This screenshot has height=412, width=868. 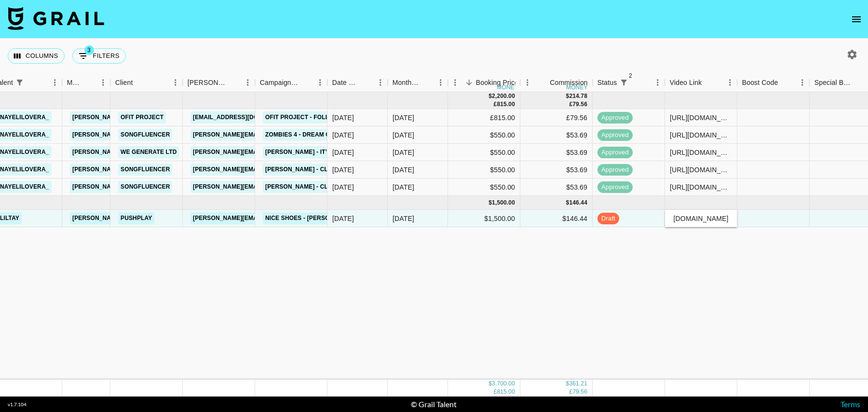 I want to click on div: https://www.tiktok.com/@nayelilovera_/video/7509730208404999467?_r=1&_t=ZP-8wlugx8l1Sg, so click(x=700, y=170).